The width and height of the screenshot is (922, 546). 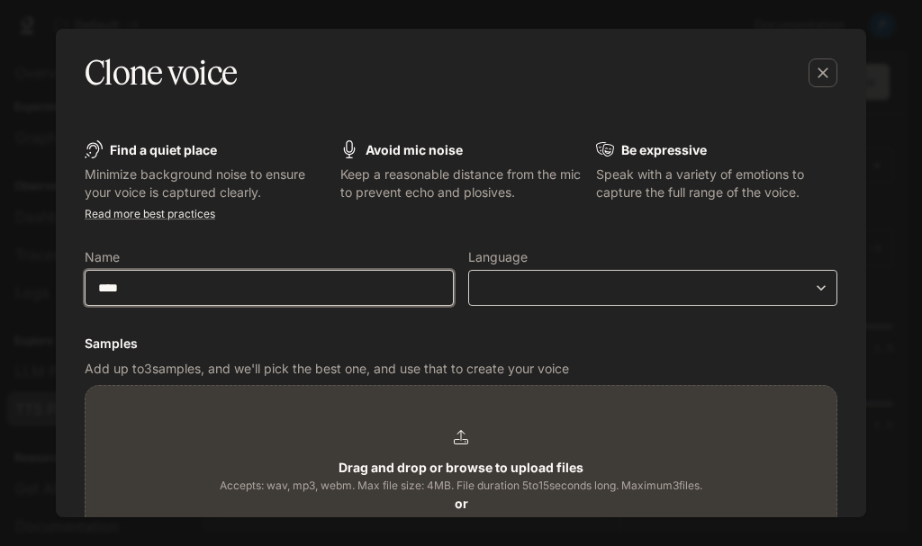 What do you see at coordinates (461, 344) in the screenshot?
I see `h6: Samples` at bounding box center [461, 344].